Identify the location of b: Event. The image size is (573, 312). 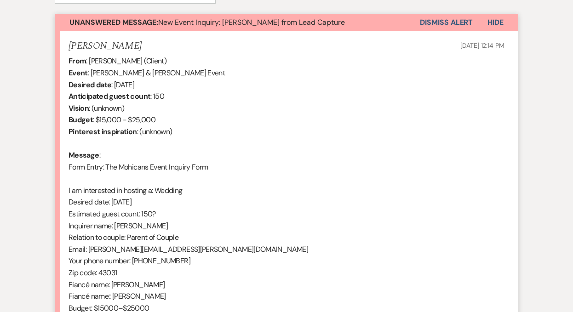
(78, 73).